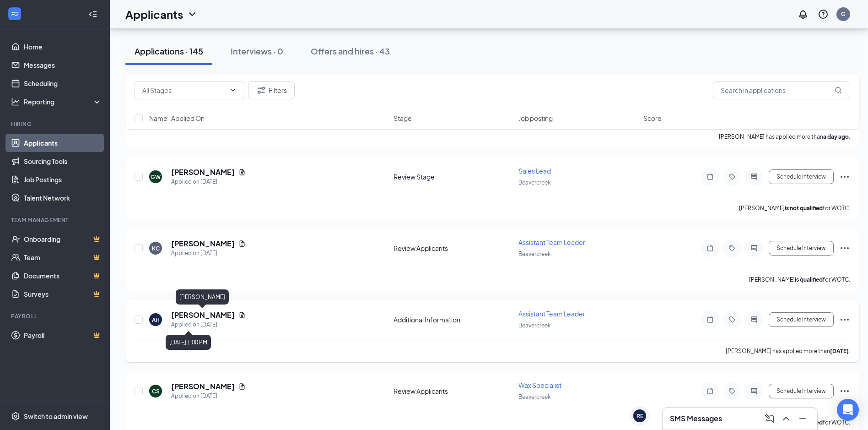  I want to click on a: Talent Network, so click(63, 198).